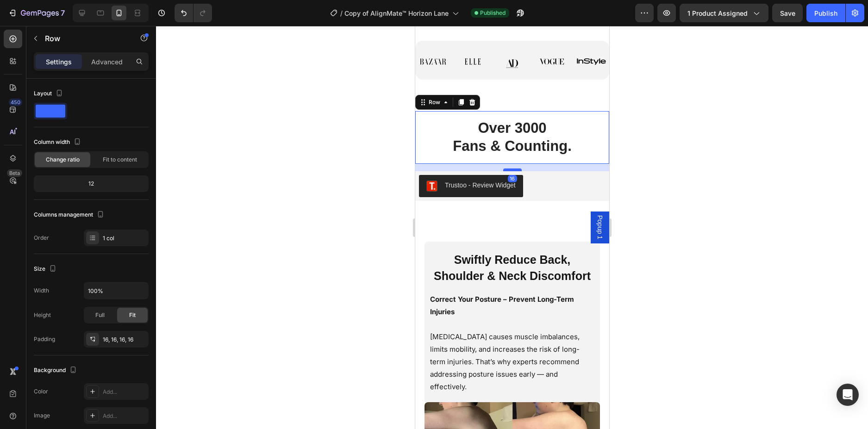 Image resolution: width=868 pixels, height=429 pixels. Describe the element at coordinates (826, 13) in the screenshot. I see `button: Publish` at that location.